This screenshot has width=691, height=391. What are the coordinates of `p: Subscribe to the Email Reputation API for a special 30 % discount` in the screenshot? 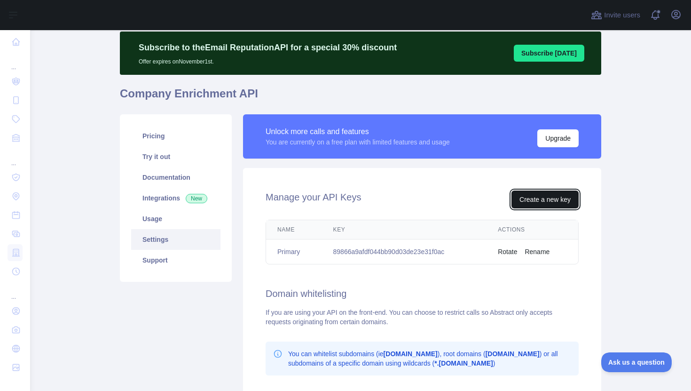 It's located at (267, 47).